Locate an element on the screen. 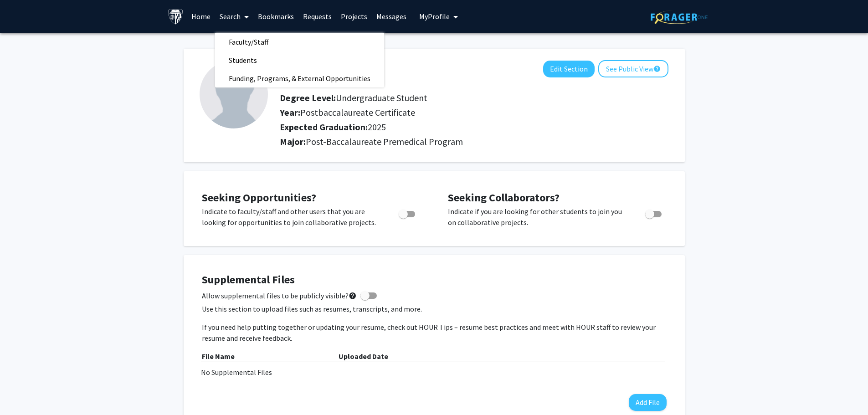  h2: Year: is located at coordinates (474, 113).